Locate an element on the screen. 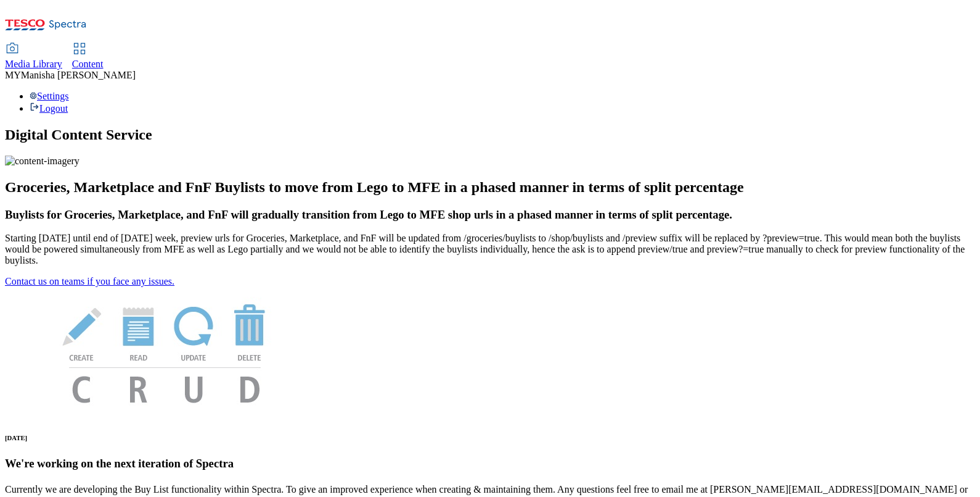 This screenshot has height=497, width=980. span: Media Library is located at coordinates (33, 64).